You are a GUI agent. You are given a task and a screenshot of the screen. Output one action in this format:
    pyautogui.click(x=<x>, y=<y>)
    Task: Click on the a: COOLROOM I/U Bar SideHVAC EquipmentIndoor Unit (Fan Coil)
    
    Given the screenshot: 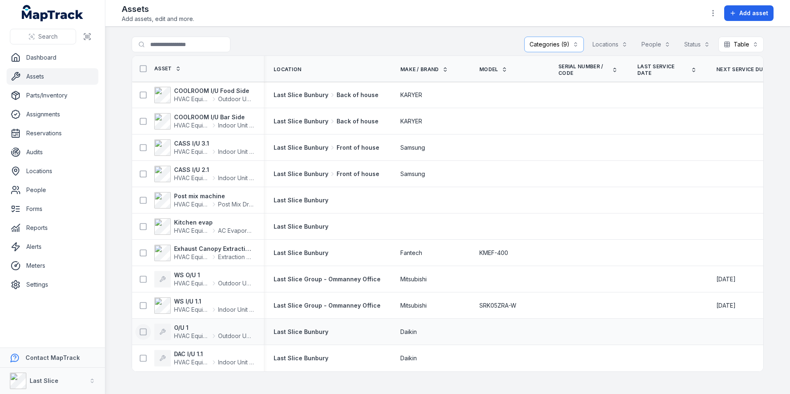 What is the action you would take?
    pyautogui.click(x=204, y=121)
    